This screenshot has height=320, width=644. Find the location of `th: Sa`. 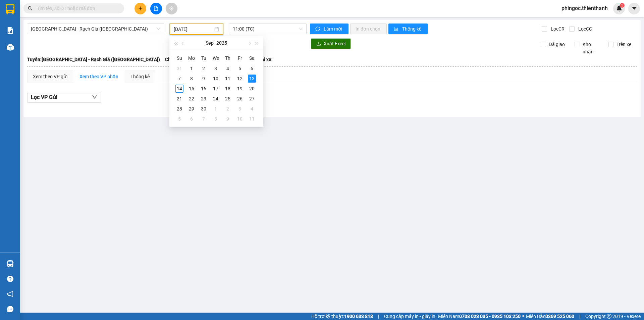

th: Sa is located at coordinates (252, 58).